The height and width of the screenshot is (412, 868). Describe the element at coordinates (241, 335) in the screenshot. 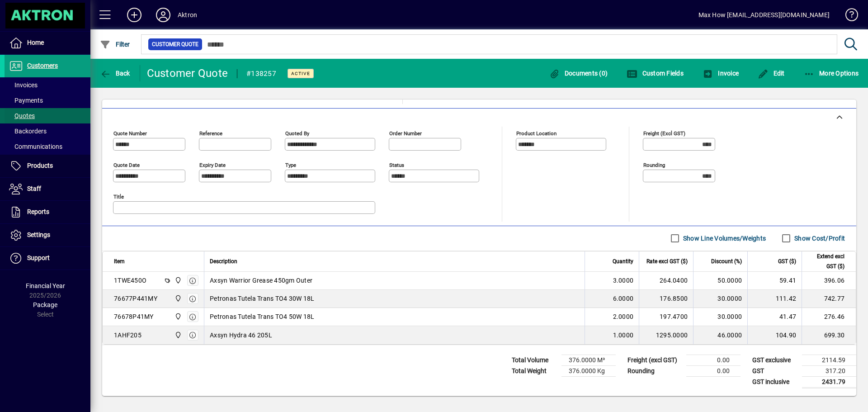

I see `span: Axsyn Hydra 46 205L` at that location.